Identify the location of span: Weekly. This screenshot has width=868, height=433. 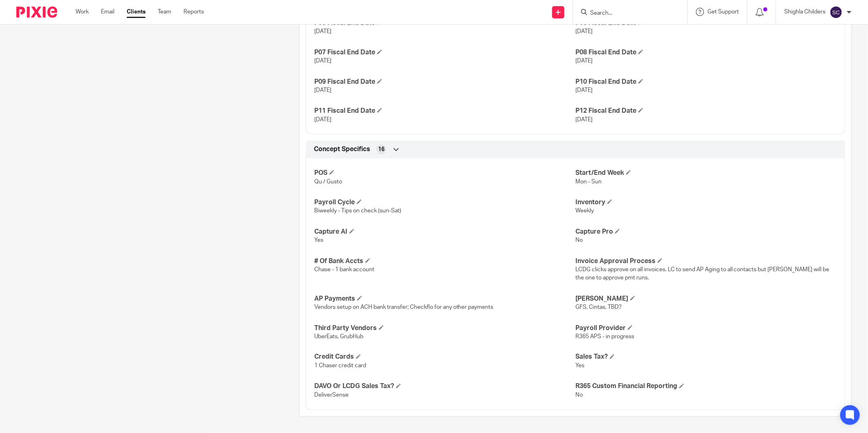
(584, 210).